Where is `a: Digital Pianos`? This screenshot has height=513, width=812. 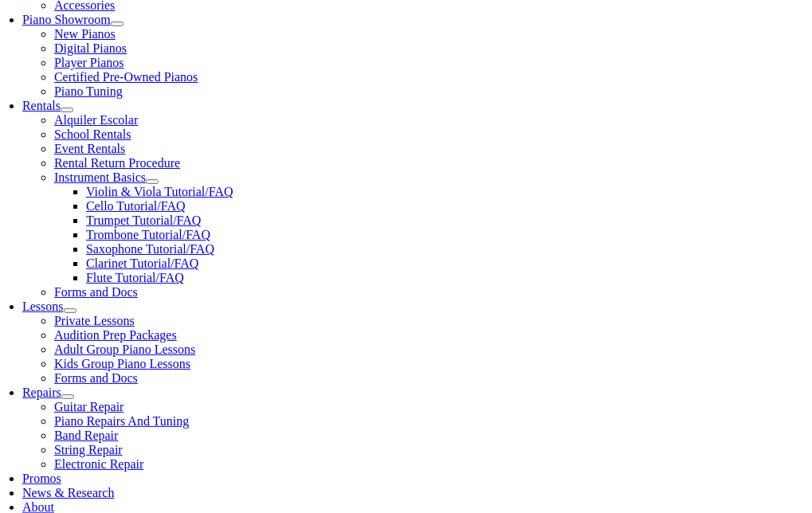 a: Digital Pianos is located at coordinates (91, 48).